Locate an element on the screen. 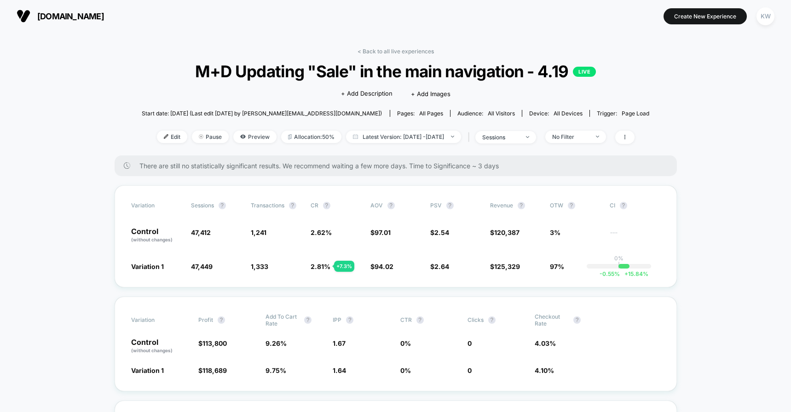 The width and height of the screenshot is (791, 412). img: rebalance is located at coordinates (290, 137).